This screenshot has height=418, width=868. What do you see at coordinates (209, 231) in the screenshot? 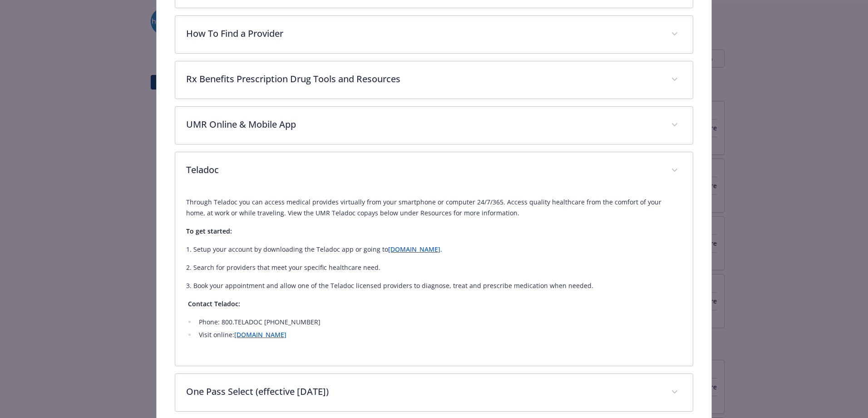
I see `strong: To get started:` at bounding box center [209, 231].